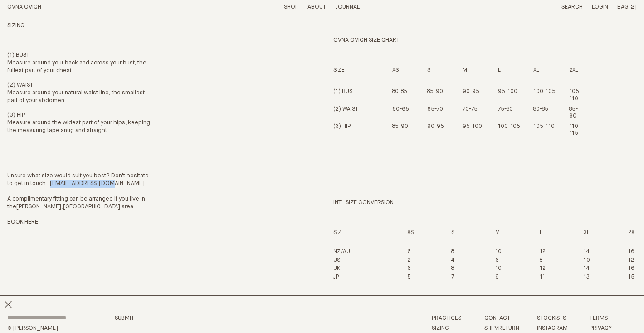  Describe the element at coordinates (79, 93) in the screenshot. I see `p: (2) WAIST Measure around your natural waist line, the smallest part of your abdomen.` at that location.